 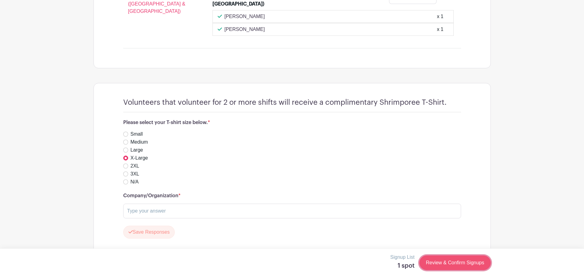 I want to click on h6: Please select your T-shirt size below., so click(x=292, y=123).